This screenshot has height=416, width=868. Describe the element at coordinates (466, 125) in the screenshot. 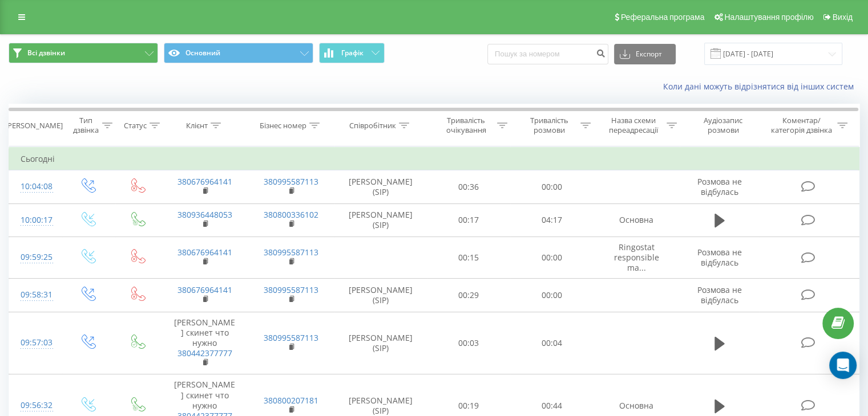

I see `div: Тривалість очікування` at that location.